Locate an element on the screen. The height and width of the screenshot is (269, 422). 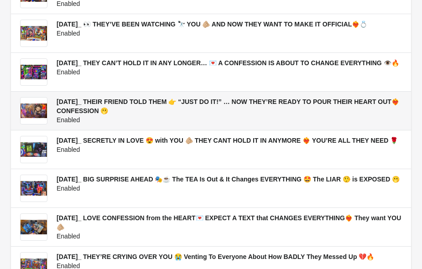
img: 2025.09.15_ 👀 THEY’VE BEEN WATCHING 🔭 YOU 🫵🏼 AND NOW THEY WANT TO MAKE IT OFFICIAL❤️‍🔥💍 is located at coordinates (34, 33).